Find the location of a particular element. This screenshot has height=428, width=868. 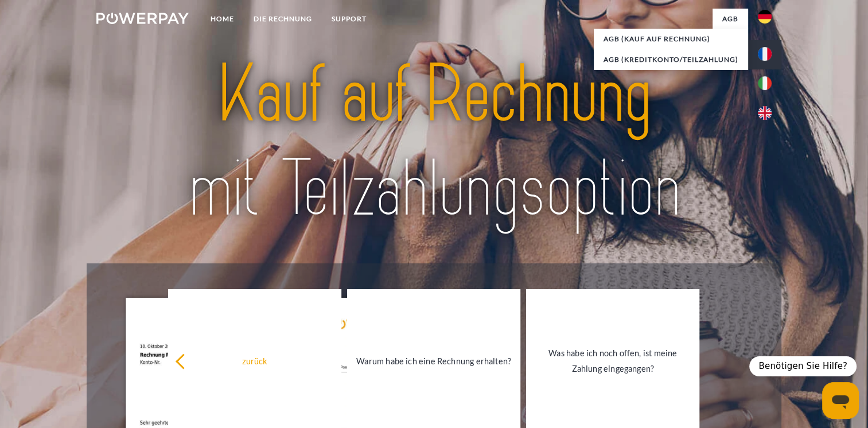

a: AGB (Kauf auf Rechnung) is located at coordinates (671, 39).